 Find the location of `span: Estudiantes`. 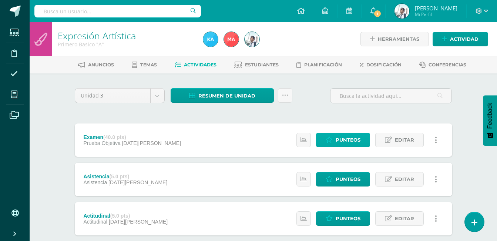

span: Estudiantes is located at coordinates (262, 64).